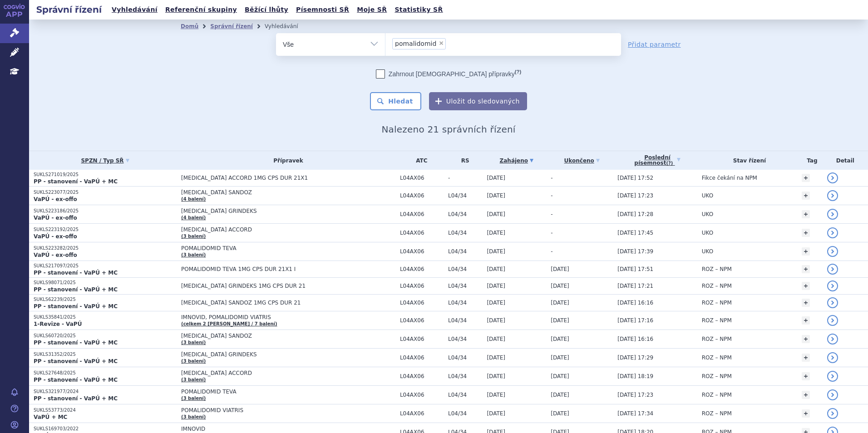  I want to click on span: IMNOVID, so click(288, 429).